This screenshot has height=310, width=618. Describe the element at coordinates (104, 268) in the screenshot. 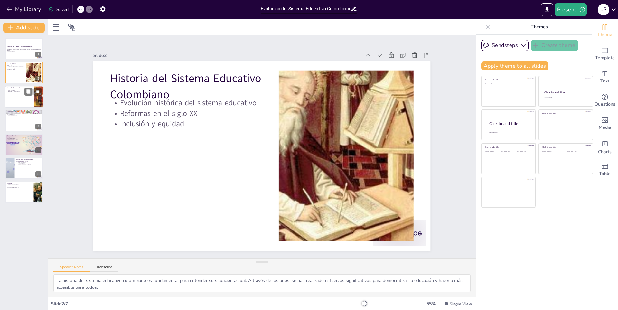

I see `button: Transcript` at that location.